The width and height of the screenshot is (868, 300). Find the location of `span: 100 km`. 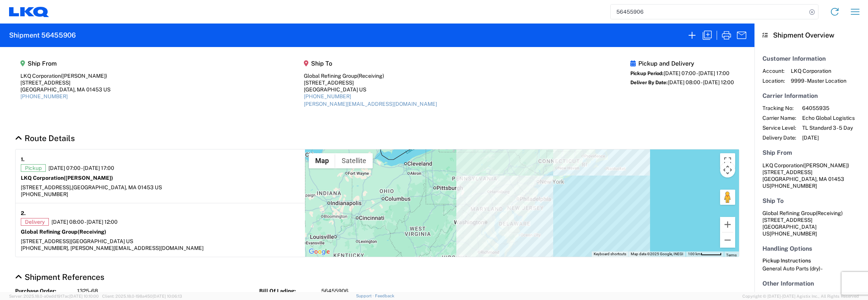

span: 100 km is located at coordinates (694, 254).